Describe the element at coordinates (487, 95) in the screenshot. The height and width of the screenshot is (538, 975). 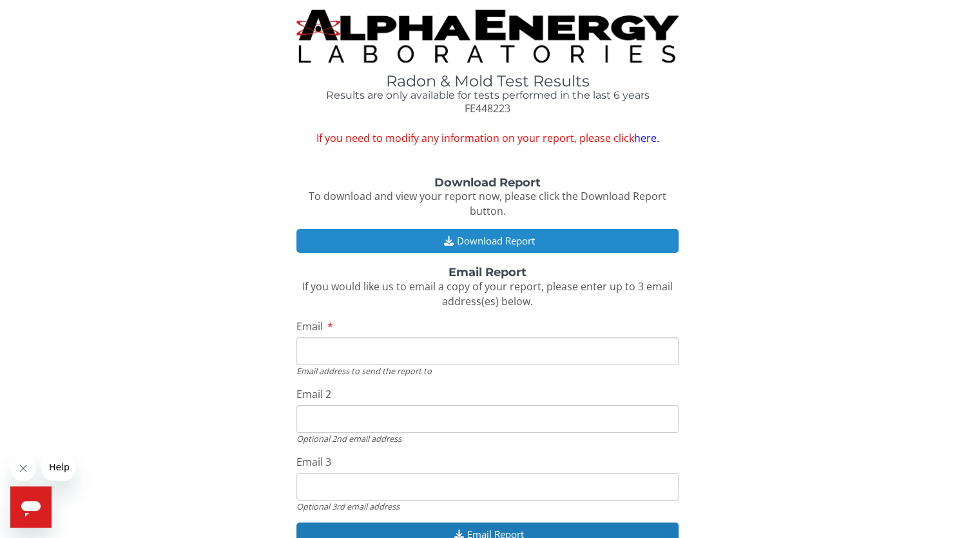
I see `h4: Results are only available for tests performed in the last 6 years` at that location.